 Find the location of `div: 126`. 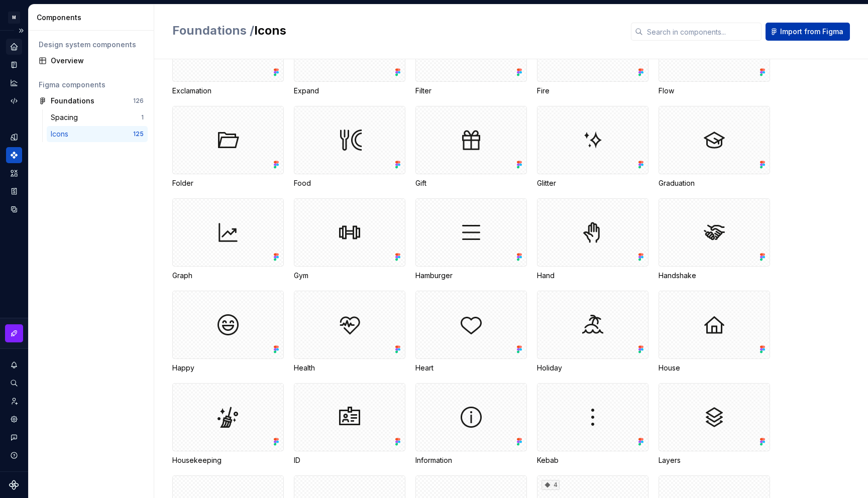

div: 126 is located at coordinates (138, 101).